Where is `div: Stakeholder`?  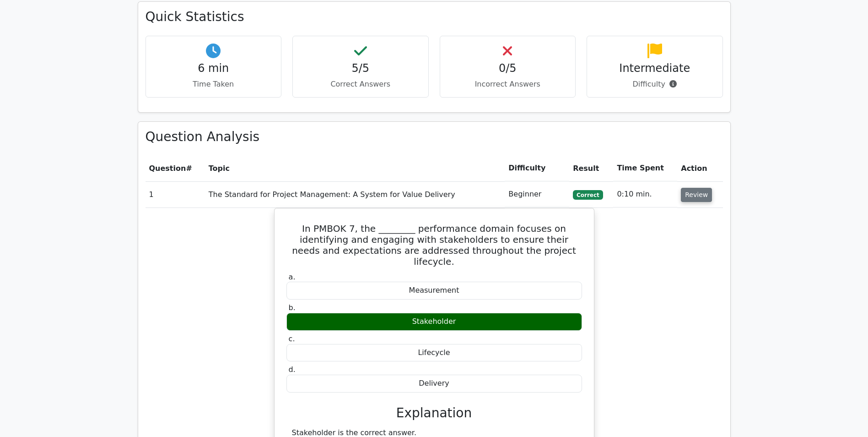
div: Stakeholder is located at coordinates (434, 321).